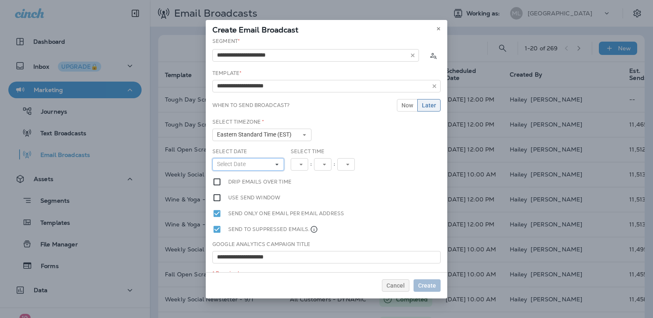 This screenshot has height=318, width=653. I want to click on label: When to send broadcast?, so click(251, 105).